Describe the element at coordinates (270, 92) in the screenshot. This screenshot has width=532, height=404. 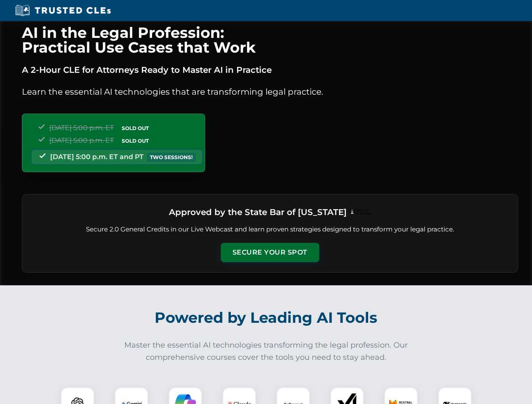
I see `p: Learn the essential AI technologies that are transforming legal practice.` at that location.